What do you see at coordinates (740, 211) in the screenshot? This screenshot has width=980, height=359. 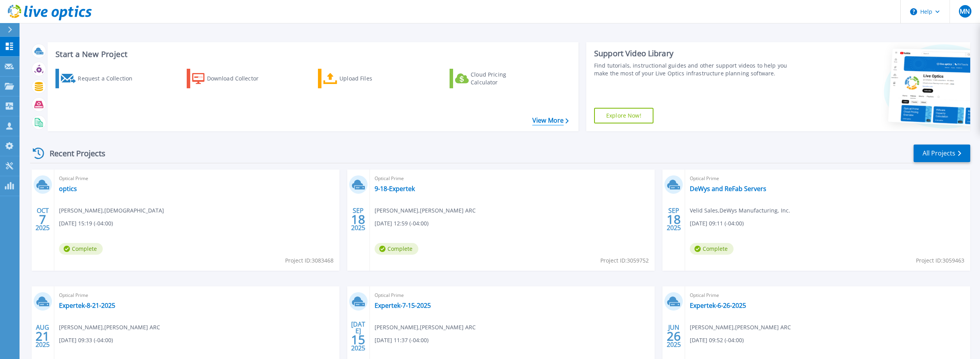 I see `span: Velid Sales , DeWys Manufacturing, Inc.` at bounding box center [740, 211].